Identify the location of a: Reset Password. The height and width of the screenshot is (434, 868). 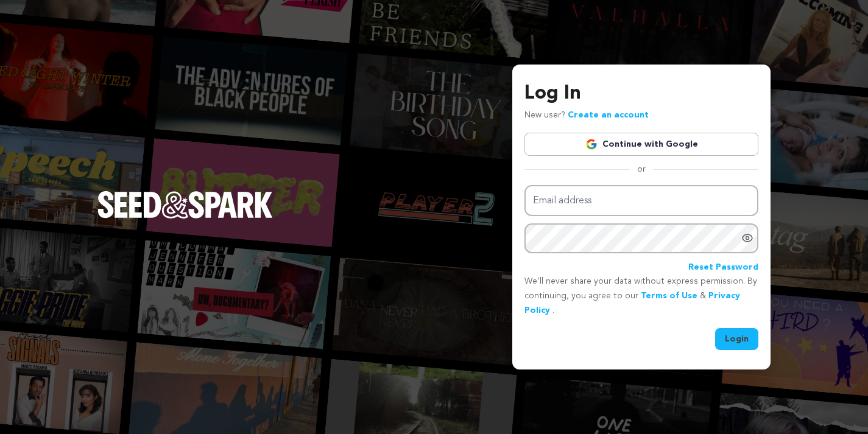
(723, 268).